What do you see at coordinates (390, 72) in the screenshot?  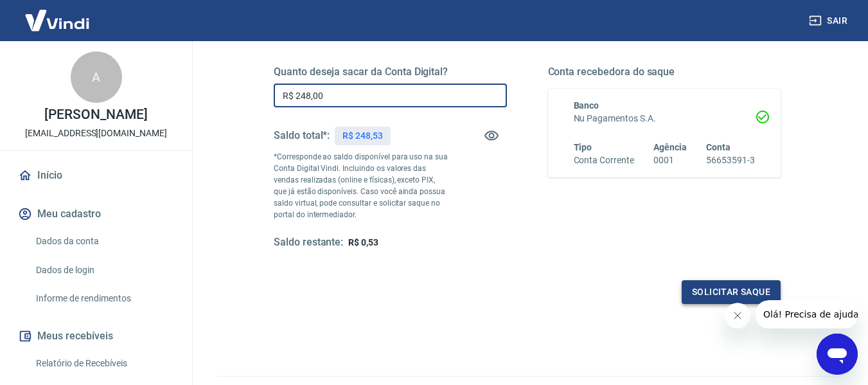 I see `h5: Quanto deseja sacar da Conta Digital?` at bounding box center [390, 72].